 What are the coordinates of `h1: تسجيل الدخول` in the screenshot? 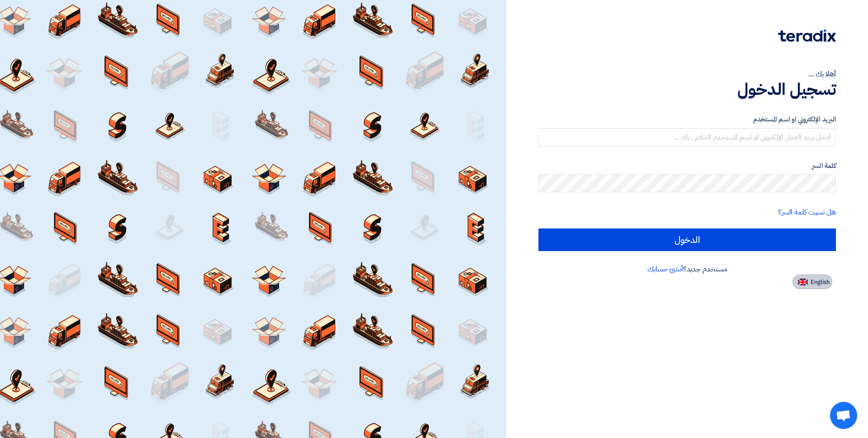 It's located at (687, 89).